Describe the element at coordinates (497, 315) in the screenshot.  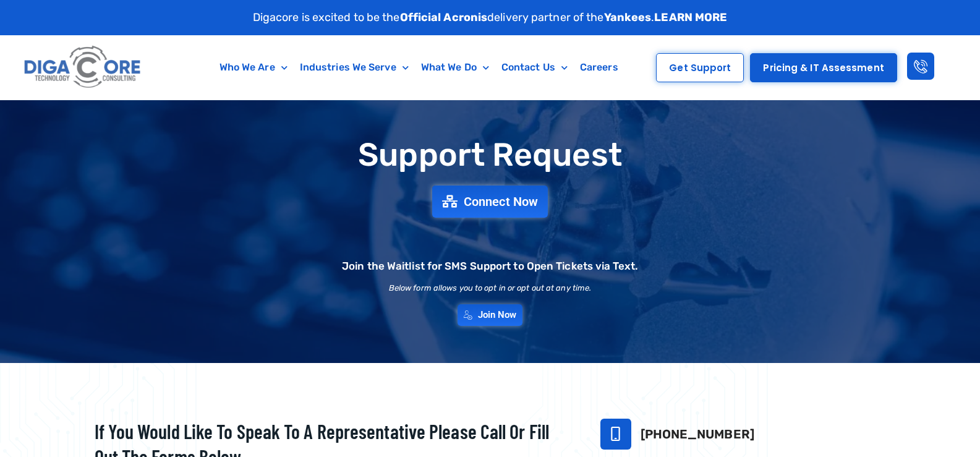
I see `span: Join Now` at that location.